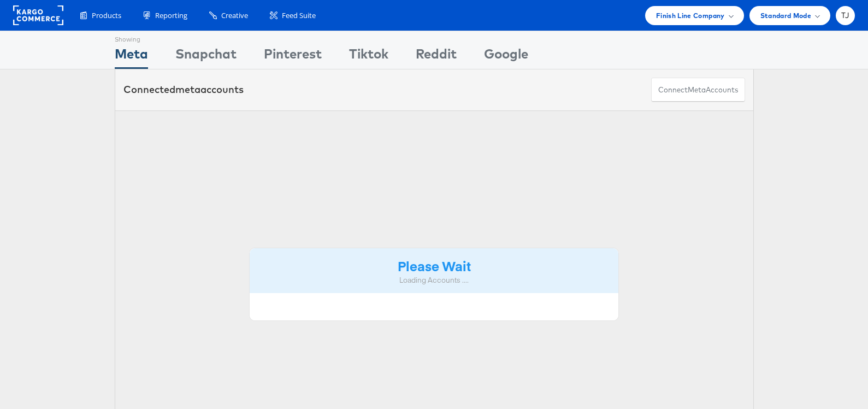  Describe the element at coordinates (786, 15) in the screenshot. I see `span: Standard Mode` at that location.